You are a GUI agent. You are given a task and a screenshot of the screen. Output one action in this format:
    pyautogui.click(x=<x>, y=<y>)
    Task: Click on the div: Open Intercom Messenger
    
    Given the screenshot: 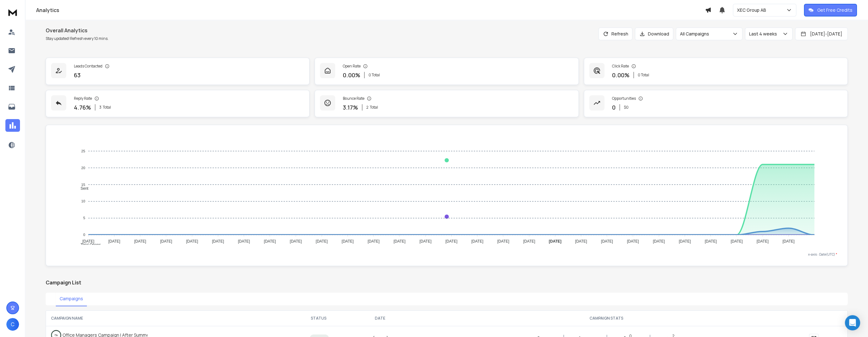 What is the action you would take?
    pyautogui.click(x=852, y=323)
    